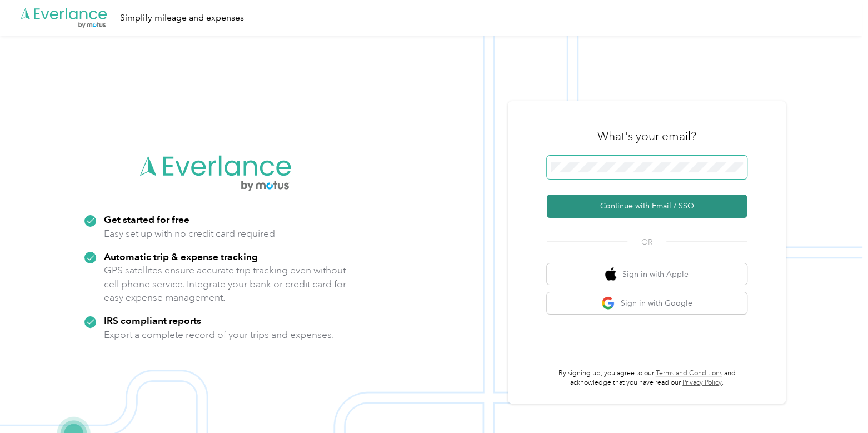  I want to click on button: Continue with Email / SSO, so click(647, 206).